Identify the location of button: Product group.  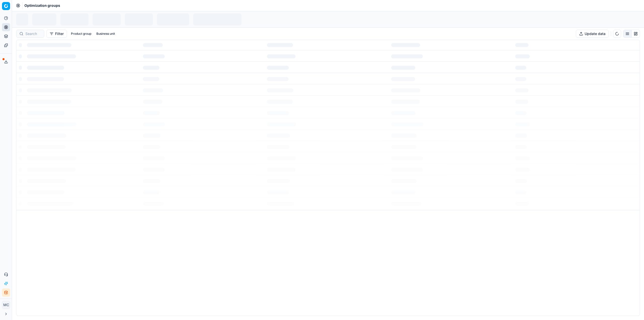
(81, 34).